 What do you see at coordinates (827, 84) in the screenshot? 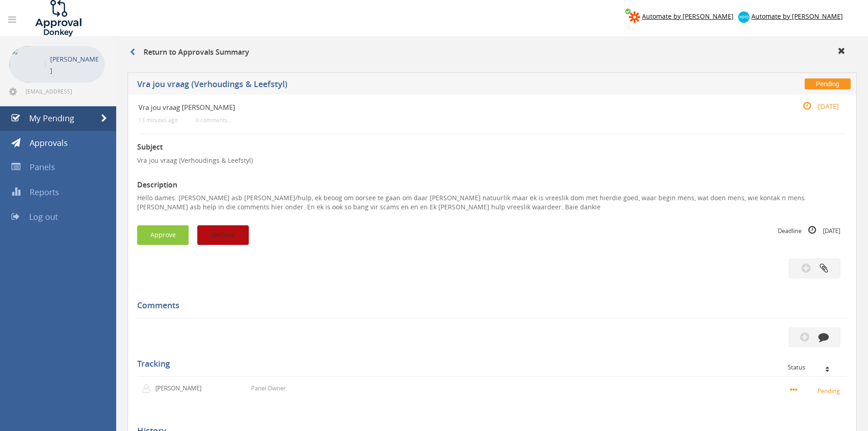
I see `span: Pending` at bounding box center [827, 84].